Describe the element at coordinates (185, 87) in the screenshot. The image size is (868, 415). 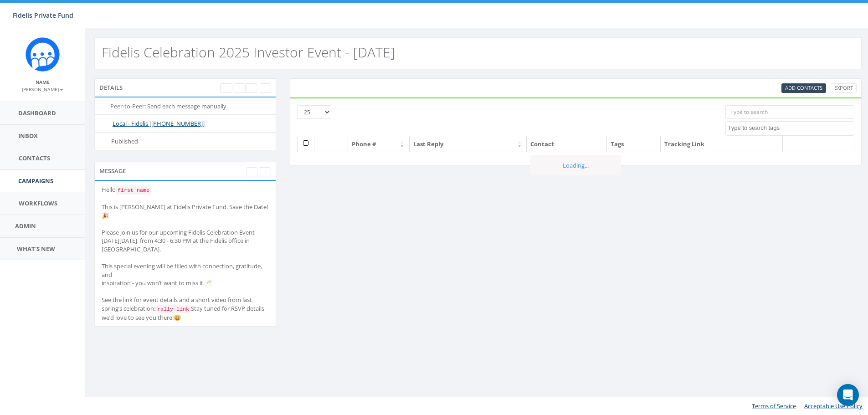
I see `div: Details` at that location.